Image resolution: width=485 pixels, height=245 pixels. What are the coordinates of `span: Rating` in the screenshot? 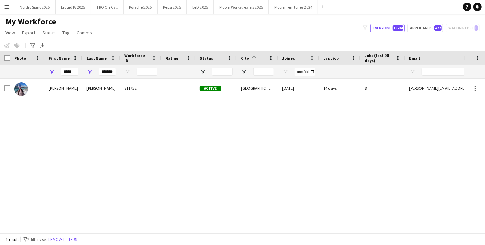 It's located at (172, 58).